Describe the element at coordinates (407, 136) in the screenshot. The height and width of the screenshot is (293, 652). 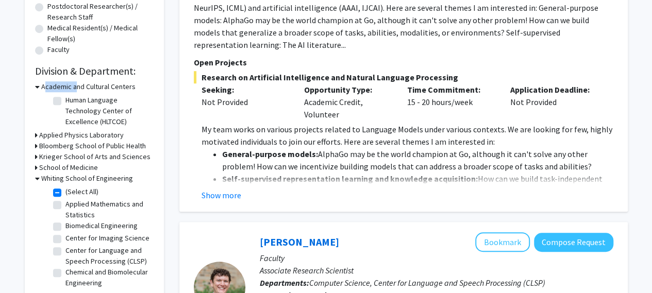
I see `p: My team works on various projects related to Language Models under various contexts. We are looki...` at that location.